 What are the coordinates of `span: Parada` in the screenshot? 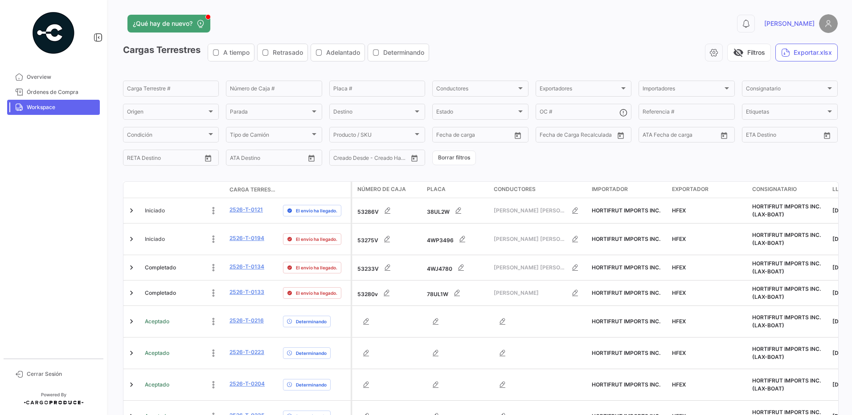 It's located at (269, 113).